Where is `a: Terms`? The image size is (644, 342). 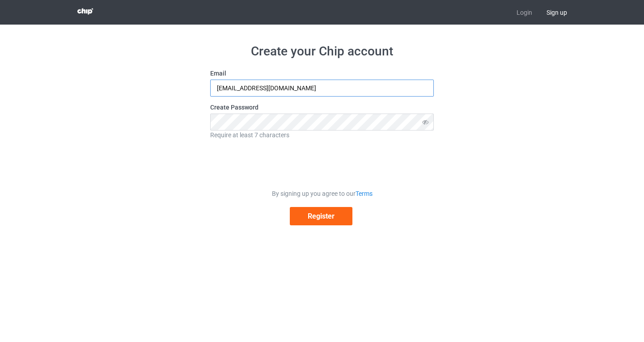 a: Terms is located at coordinates (364, 193).